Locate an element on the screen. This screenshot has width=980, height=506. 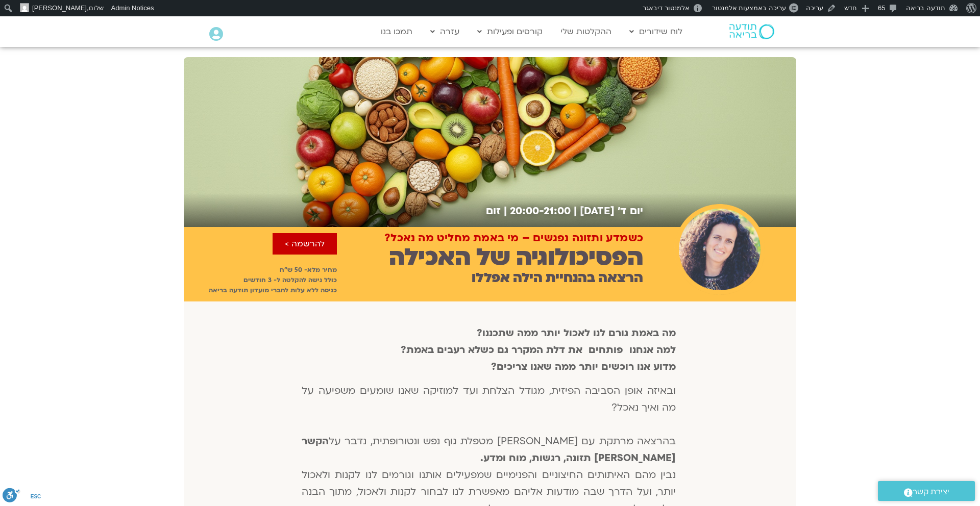
h2: הפסיכולוגיה של האכילה is located at coordinates (516, 257).